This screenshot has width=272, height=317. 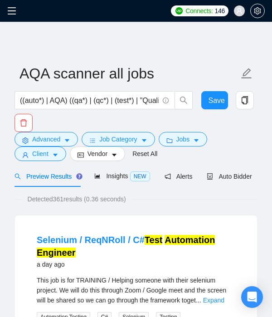 What do you see at coordinates (136, 290) in the screenshot?
I see `div: This job is for TRAINING / Helping someone with their selenium project. We will do this through Z...` at bounding box center [136, 290].